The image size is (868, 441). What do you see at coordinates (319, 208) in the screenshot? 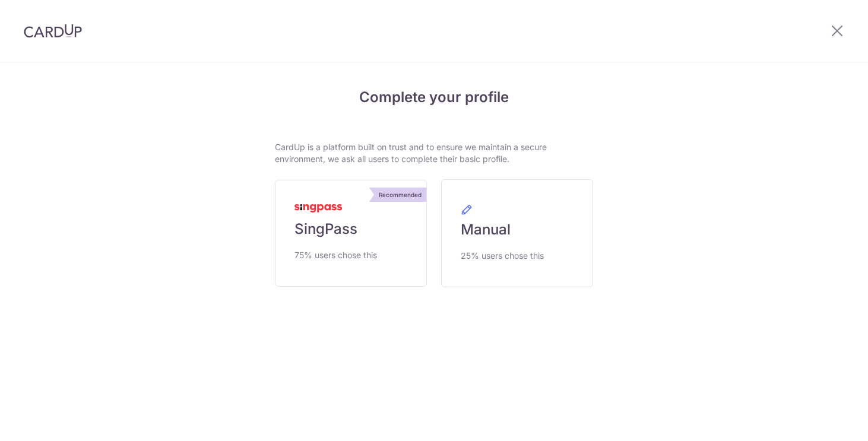
I see `img: MyInfoLogo` at bounding box center [319, 208].